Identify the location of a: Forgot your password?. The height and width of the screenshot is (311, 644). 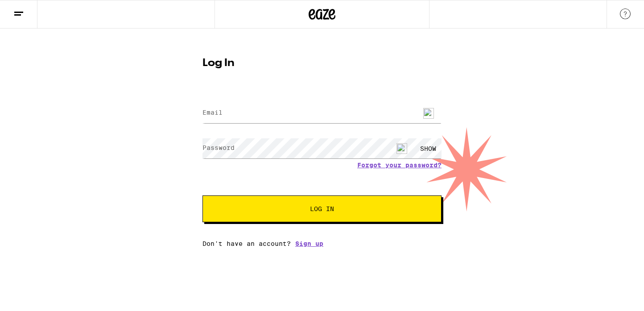
(399, 165).